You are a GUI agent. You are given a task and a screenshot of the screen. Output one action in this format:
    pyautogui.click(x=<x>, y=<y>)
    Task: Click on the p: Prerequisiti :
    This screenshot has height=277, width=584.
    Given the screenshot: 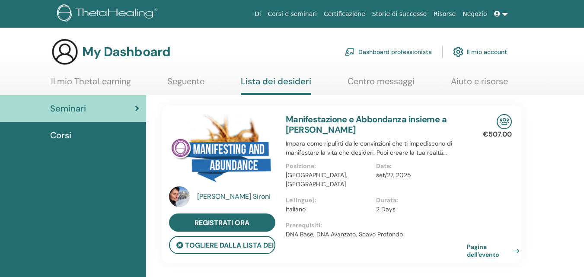 What is the action you would take?
    pyautogui.click(x=376, y=225)
    